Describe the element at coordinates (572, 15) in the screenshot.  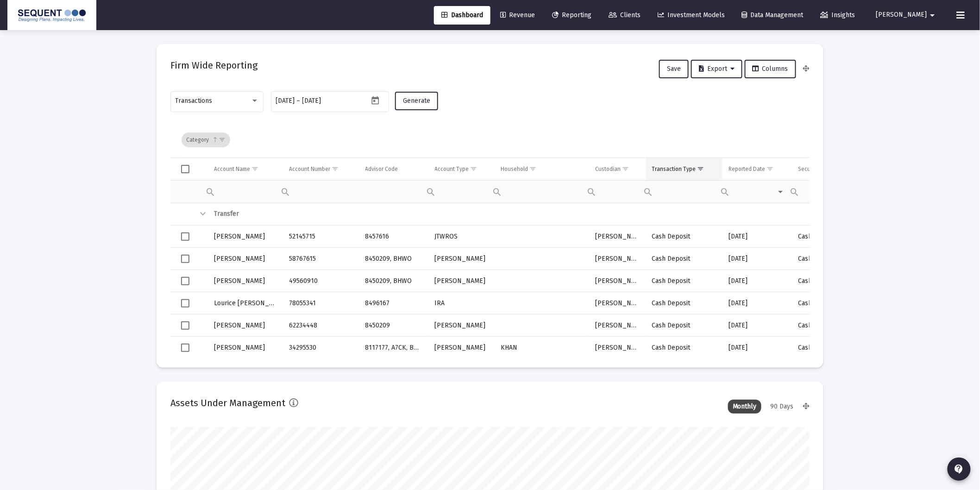
I see `span: Reporting` at that location.